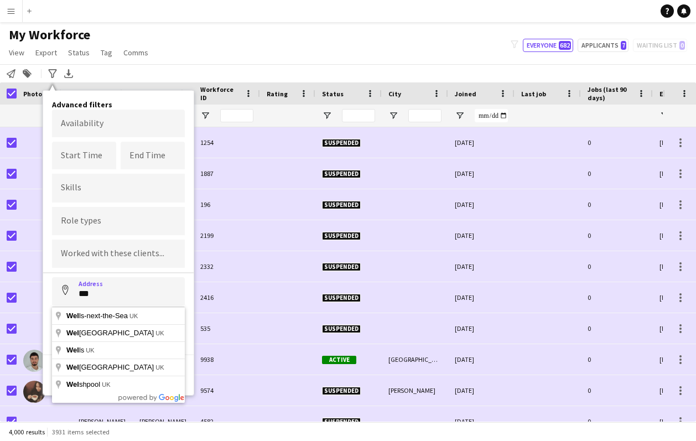 This screenshot has width=696, height=441. I want to click on span: 682, so click(565, 45).